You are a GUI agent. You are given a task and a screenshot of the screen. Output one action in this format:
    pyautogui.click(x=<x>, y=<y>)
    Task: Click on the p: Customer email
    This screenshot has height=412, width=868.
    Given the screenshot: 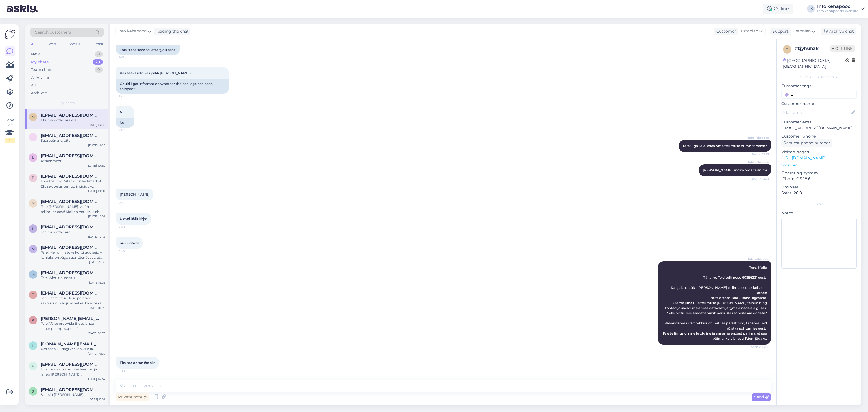 What is the action you would take?
    pyautogui.click(x=819, y=122)
    